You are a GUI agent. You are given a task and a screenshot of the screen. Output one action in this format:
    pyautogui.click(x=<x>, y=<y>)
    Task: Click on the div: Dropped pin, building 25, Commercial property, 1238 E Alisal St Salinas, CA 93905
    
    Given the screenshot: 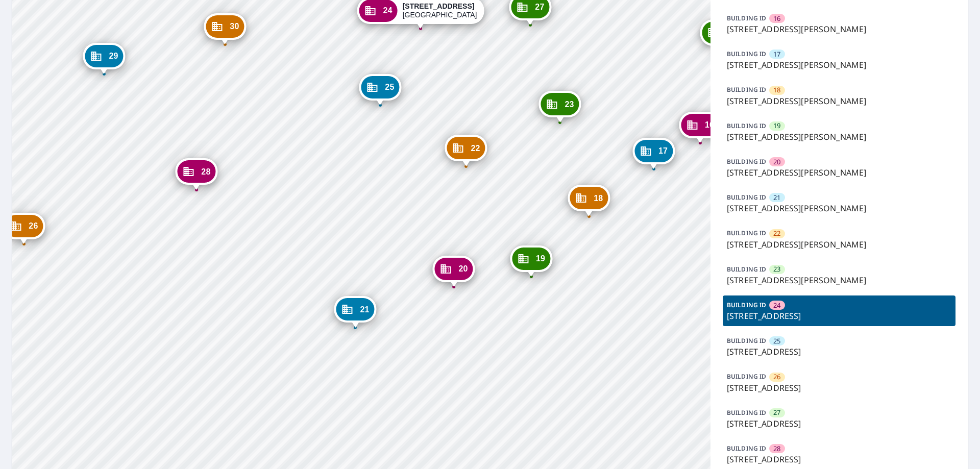 What is the action you would take?
    pyautogui.click(x=380, y=90)
    